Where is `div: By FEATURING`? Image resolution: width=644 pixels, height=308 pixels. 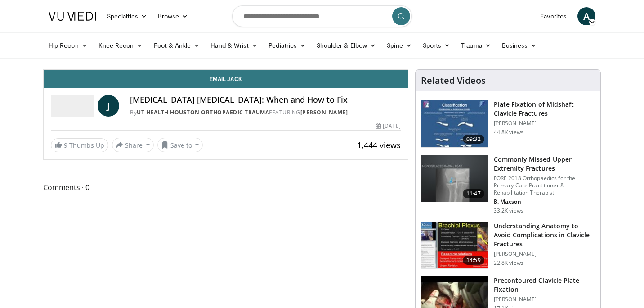 div: By FEATURING is located at coordinates (265, 112).